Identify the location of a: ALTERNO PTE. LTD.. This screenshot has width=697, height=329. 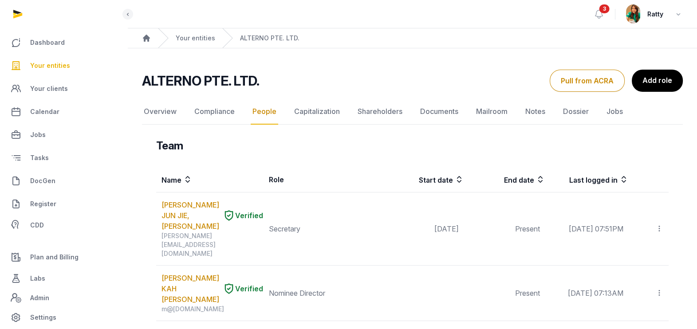
(270, 38).